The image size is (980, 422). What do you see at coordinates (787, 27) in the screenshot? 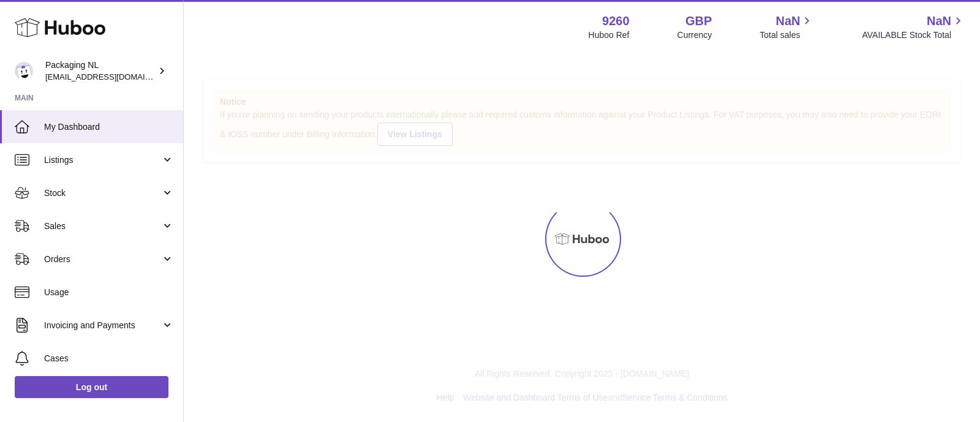
I see `a: NaN Total sales` at bounding box center [787, 27].